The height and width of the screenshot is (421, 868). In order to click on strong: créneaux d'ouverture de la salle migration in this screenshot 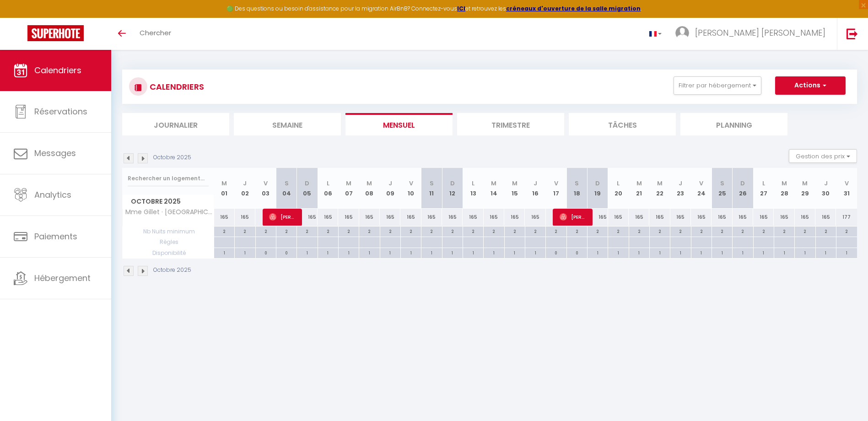, I will do `click(573, 8)`.